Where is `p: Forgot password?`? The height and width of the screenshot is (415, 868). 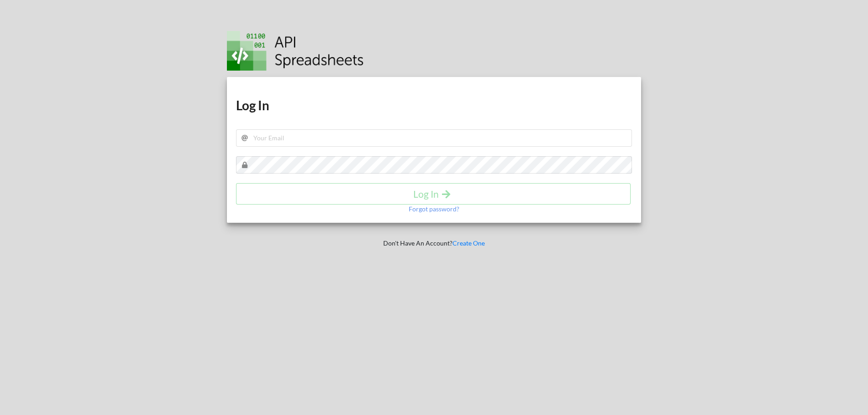
p: Forgot password? is located at coordinates (434, 209).